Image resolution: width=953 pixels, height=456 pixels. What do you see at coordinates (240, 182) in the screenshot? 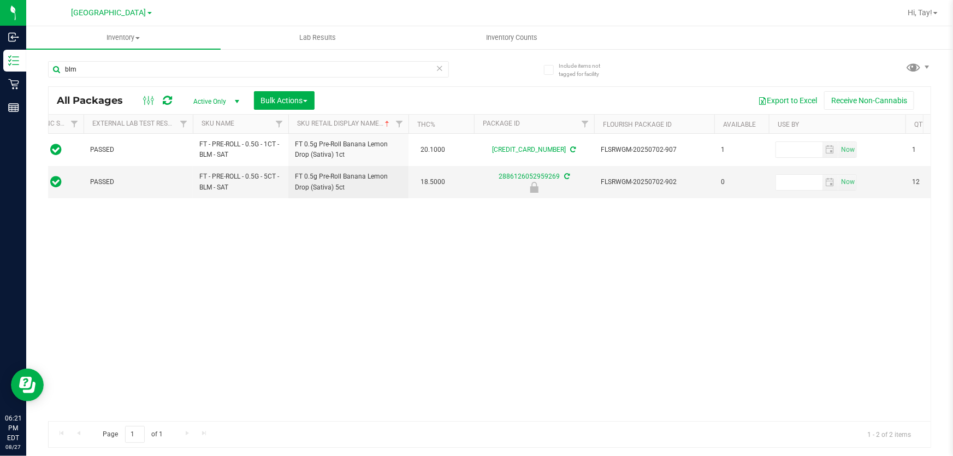
I see `span: FT - PRE-ROLL - 0.5G - 5CT - BLM - SAT` at bounding box center [240, 182].